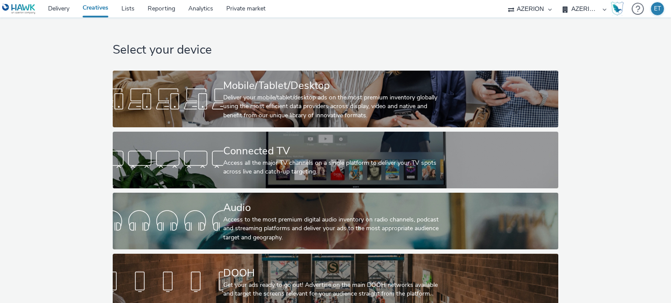 The width and height of the screenshot is (671, 303). What do you see at coordinates (335, 221) in the screenshot?
I see `a: AudioAccess to the most premium digital audio inventory on radio channels, podcast and streaming ...` at bounding box center [335, 221].